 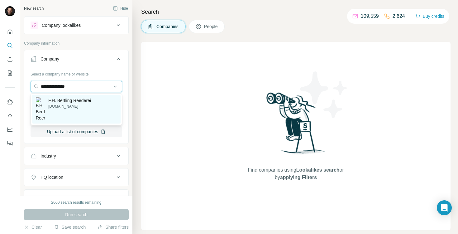 I want to click on button: Feedback, so click(x=10, y=143).